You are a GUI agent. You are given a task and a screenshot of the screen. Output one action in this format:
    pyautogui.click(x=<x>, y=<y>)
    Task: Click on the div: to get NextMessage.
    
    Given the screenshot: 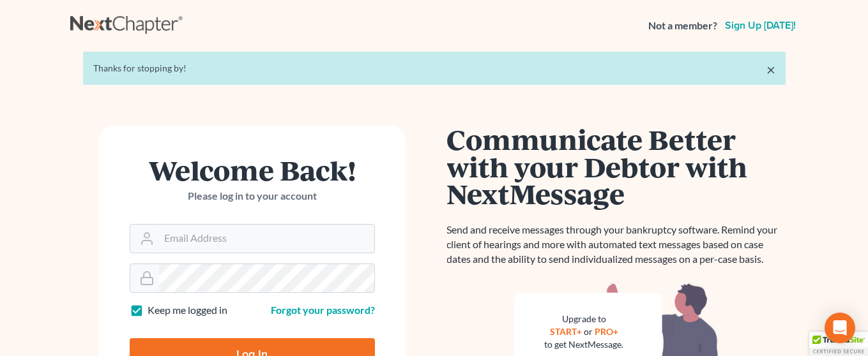 What is the action you would take?
    pyautogui.click(x=584, y=344)
    